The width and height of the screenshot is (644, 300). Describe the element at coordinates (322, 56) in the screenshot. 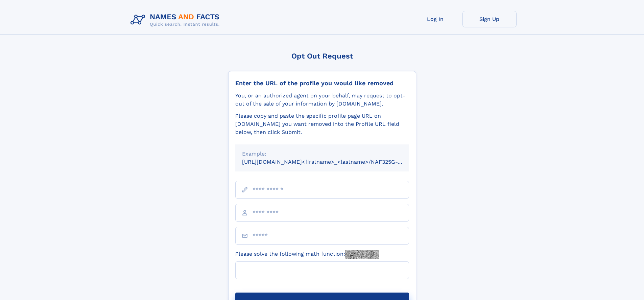

I see `div: Opt Out Request` at that location.